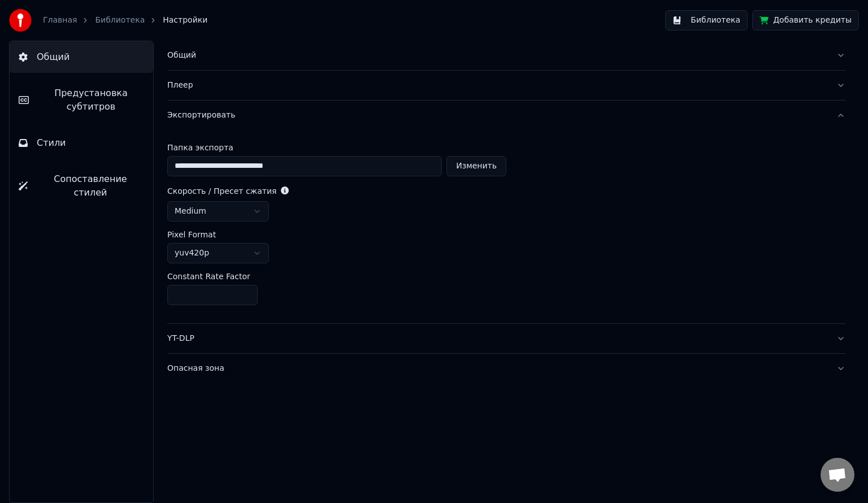 This screenshot has height=503, width=868. Describe the element at coordinates (185, 20) in the screenshot. I see `span: Настройки` at that location.